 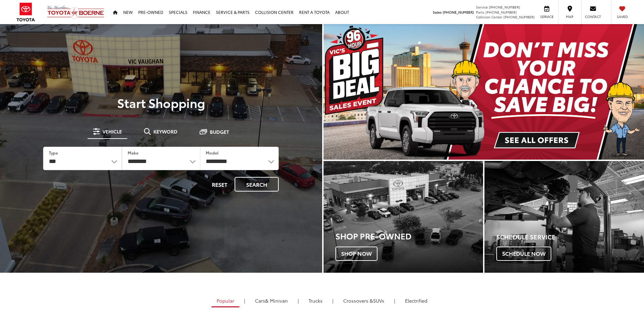 What do you see at coordinates (257, 184) in the screenshot?
I see `button: Search` at bounding box center [257, 184].